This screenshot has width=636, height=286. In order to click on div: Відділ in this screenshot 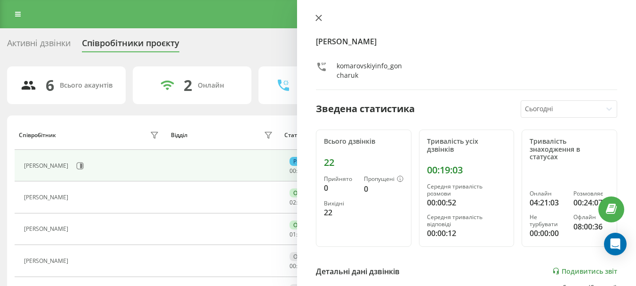, I will do `click(179, 135)`.